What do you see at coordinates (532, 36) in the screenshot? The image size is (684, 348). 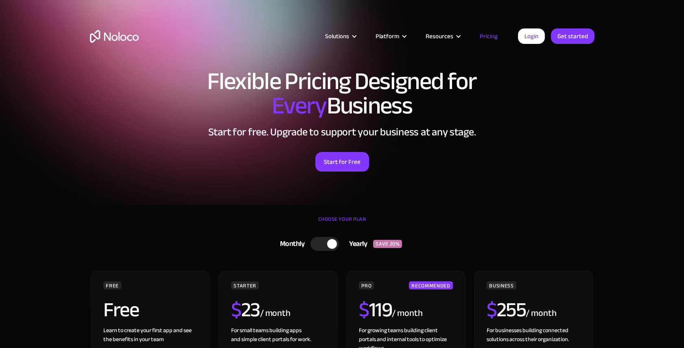 I see `a: Login` at bounding box center [532, 36].